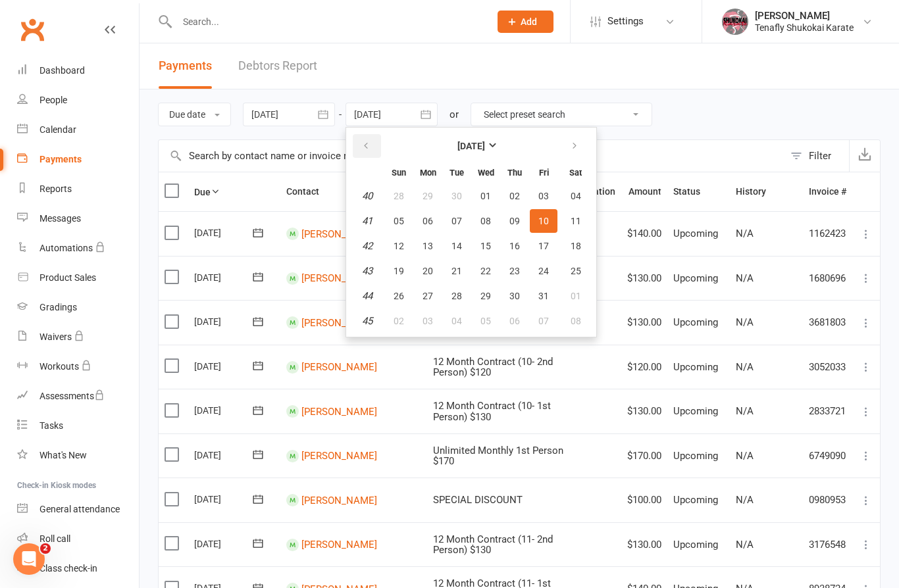 The height and width of the screenshot is (588, 899). Describe the element at coordinates (515, 271) in the screenshot. I see `span: 23` at that location.